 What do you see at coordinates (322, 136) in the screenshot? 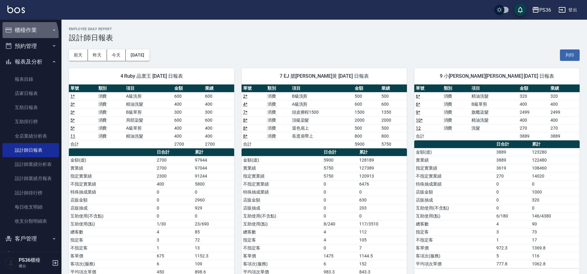
I see `td: 長度肩帶上` at bounding box center [322, 136].